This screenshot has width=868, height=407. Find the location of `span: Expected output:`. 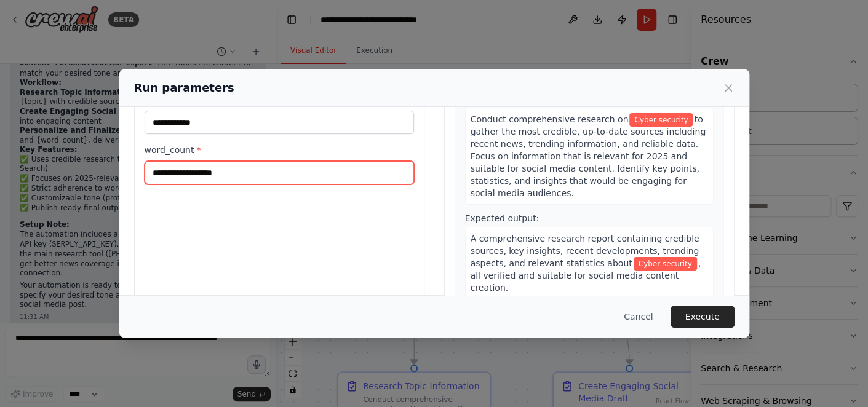

span: Expected output: is located at coordinates (502, 218).